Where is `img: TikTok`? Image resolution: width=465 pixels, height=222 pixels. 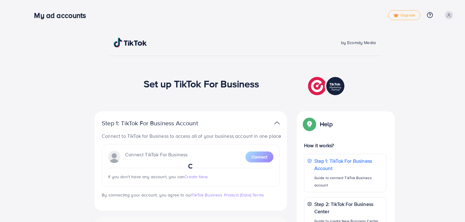
img: TikTok is located at coordinates (130, 43).